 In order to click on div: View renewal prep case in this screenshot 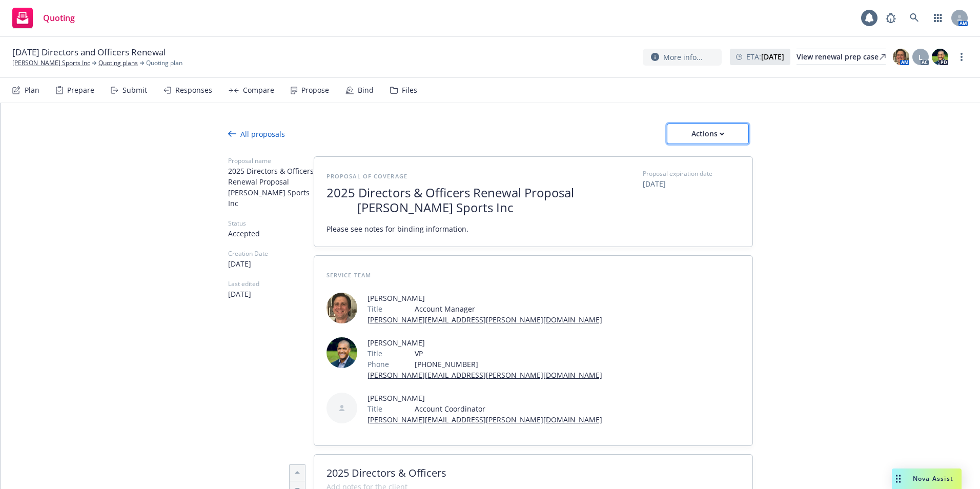, I will do `click(841, 57)`.